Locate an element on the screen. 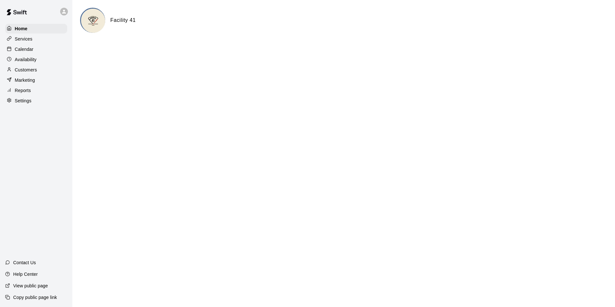 This screenshot has height=307, width=615. a: Marketing is located at coordinates (36, 80).